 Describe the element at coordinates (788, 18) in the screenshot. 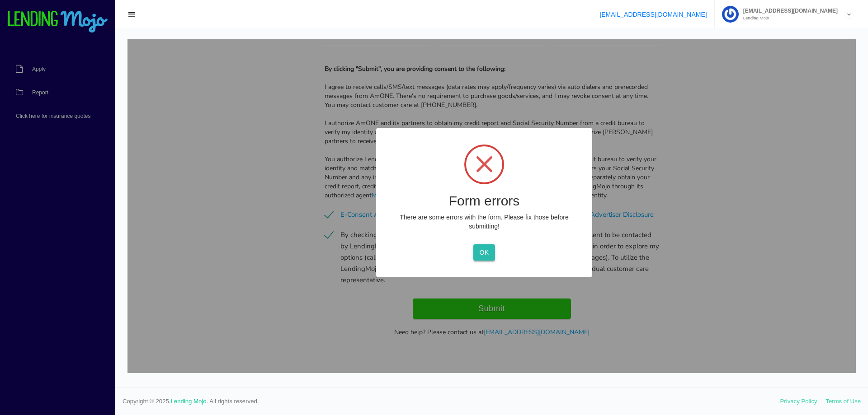

I see `small: Lending Mojo` at that location.